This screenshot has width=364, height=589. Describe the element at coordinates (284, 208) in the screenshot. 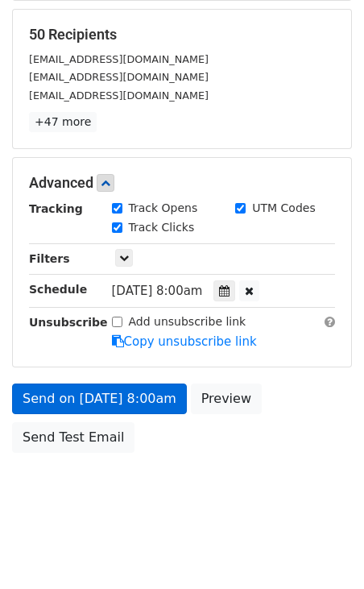

I see `label: UTM Codes` at that location.